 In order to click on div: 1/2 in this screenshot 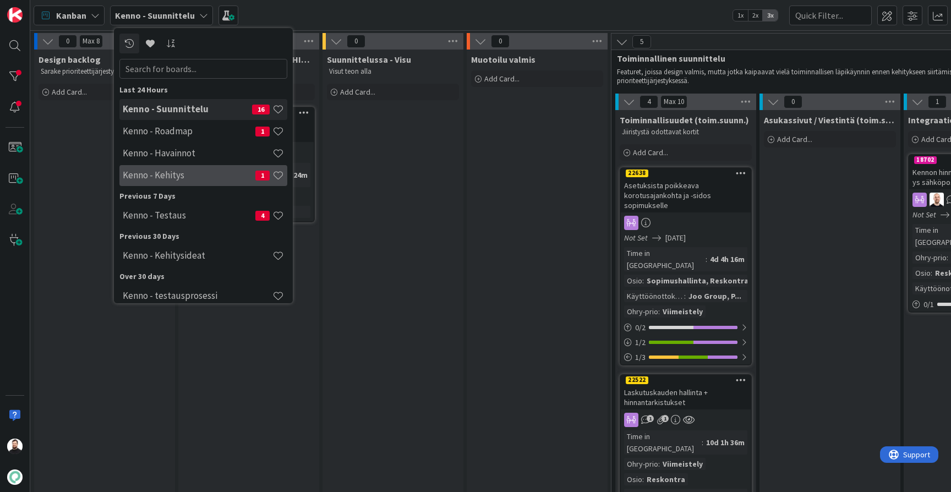, I will do `click(686, 342)`.